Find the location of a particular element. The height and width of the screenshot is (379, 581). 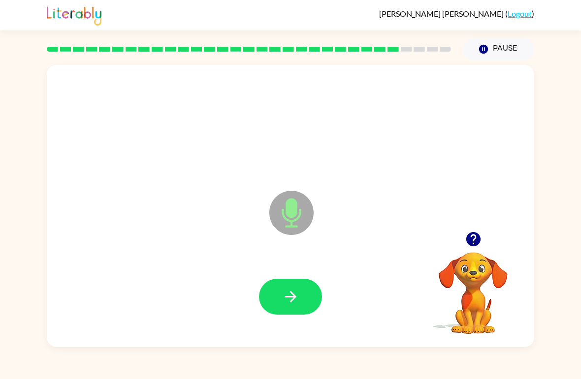

a: Logout is located at coordinates (519, 13).